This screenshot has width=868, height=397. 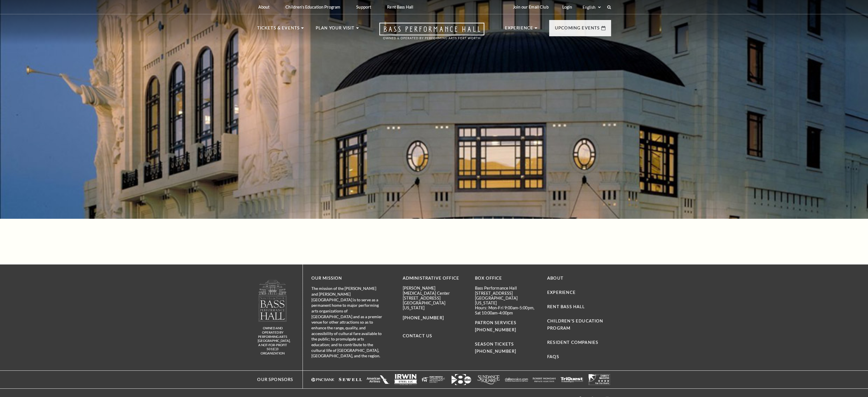 What do you see at coordinates (335, 29) in the screenshot?
I see `p: Plan Your Visit` at bounding box center [335, 29].